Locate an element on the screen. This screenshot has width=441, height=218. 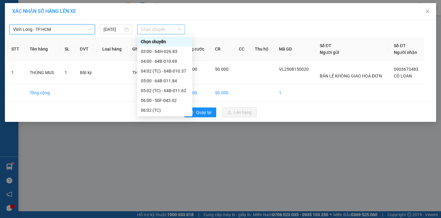
div: 0946228208 is located at coordinates (98, 24).